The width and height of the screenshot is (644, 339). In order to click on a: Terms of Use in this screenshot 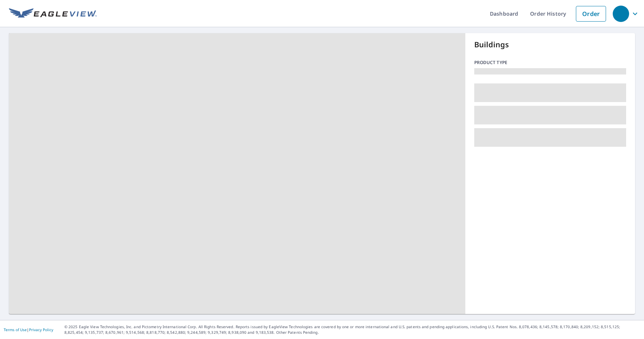, I will do `click(15, 330)`.